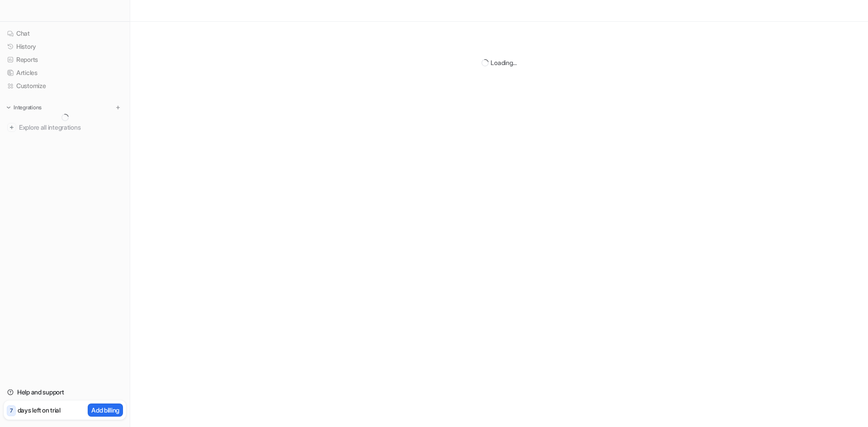 This screenshot has height=427, width=868. I want to click on a: Articles, so click(65, 73).